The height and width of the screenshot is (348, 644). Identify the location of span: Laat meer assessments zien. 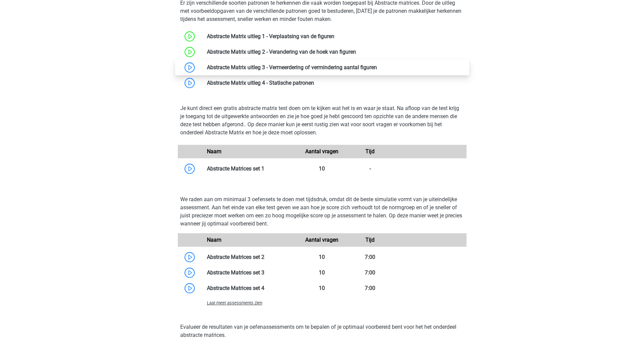
(234, 303).